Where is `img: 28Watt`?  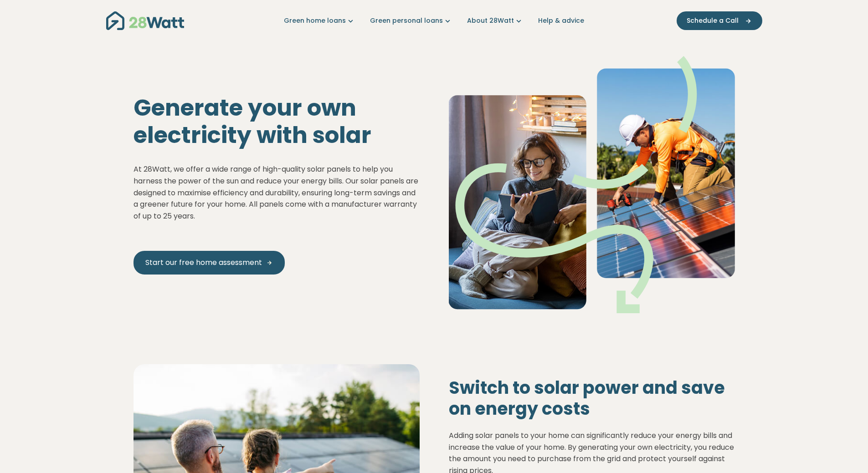
img: 28Watt is located at coordinates (145, 20).